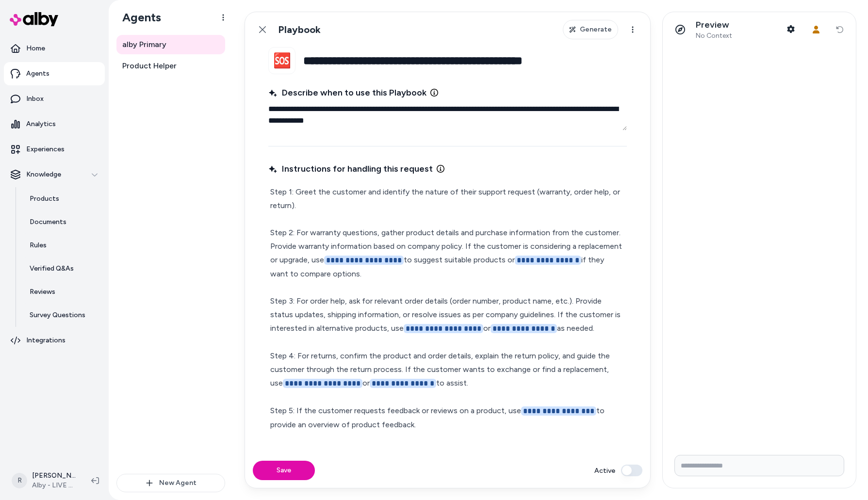  I want to click on a: Rules, so click(62, 246).